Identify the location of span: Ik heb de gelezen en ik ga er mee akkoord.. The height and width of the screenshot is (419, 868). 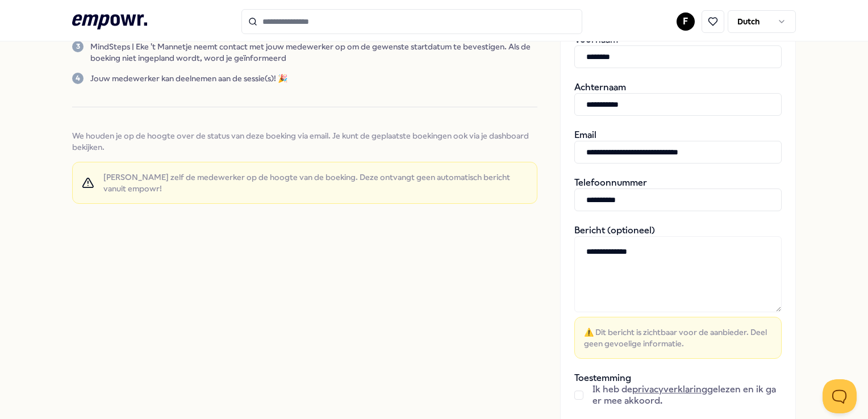
(686, 395).